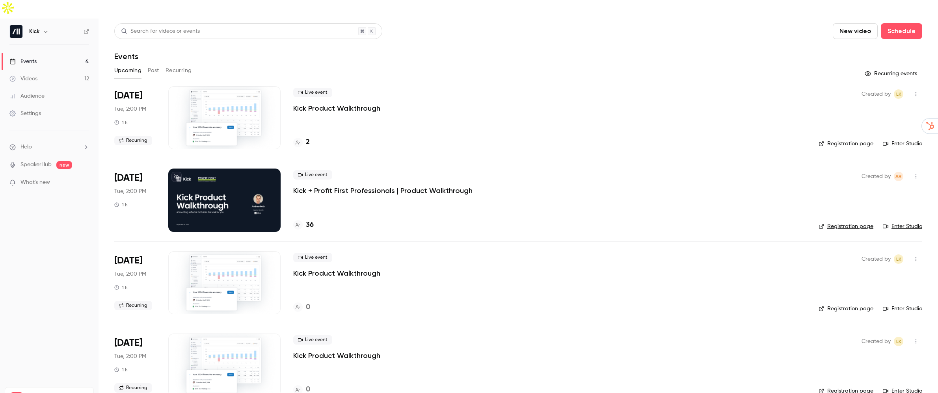 This screenshot has width=938, height=393. I want to click on a: 36, so click(304, 225).